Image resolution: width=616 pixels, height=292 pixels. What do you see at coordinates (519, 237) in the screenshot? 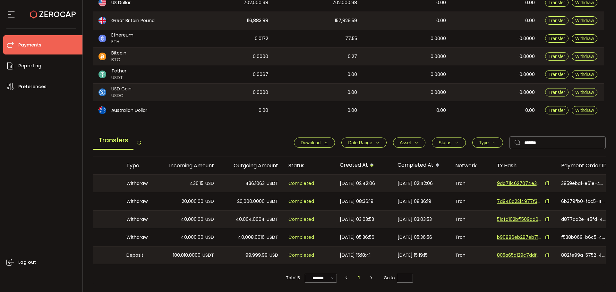
I see `span: b90886eb287eb714808842d0318682423e12d23a941751e8de3bc36000b2bb0c` at bounding box center [519, 237].